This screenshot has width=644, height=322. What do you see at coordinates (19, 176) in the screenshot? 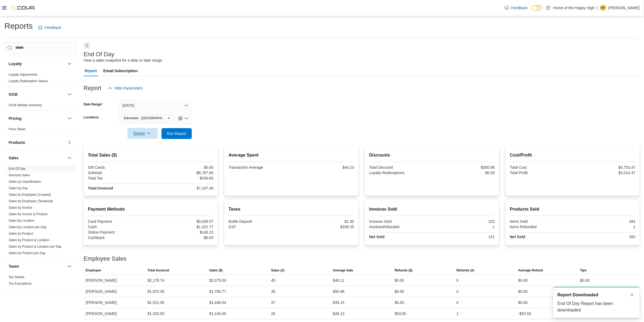
I see `a: Itemized Sales` at bounding box center [19, 176].